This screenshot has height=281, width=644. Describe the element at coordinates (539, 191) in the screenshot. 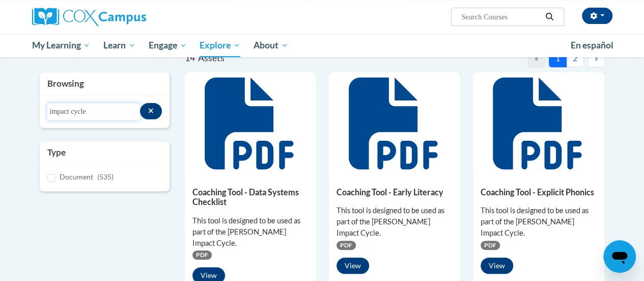

I see `h5: Coaching Tool - Explicit Phonics` at that location.